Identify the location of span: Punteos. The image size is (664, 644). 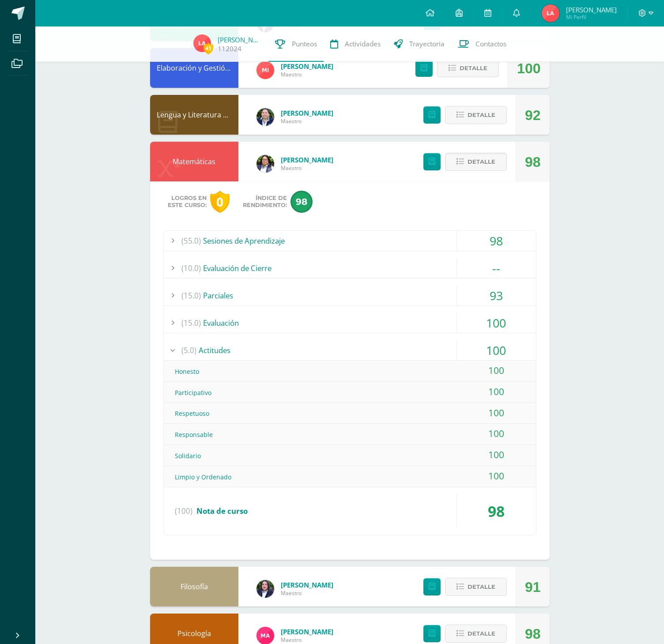
(304, 44).